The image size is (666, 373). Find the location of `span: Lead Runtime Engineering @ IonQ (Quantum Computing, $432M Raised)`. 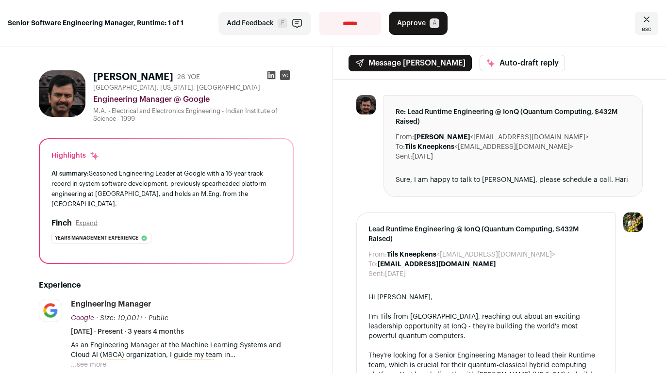

span: Lead Runtime Engineering @ IonQ (Quantum Computing, $432M Raised) is located at coordinates (486, 234).